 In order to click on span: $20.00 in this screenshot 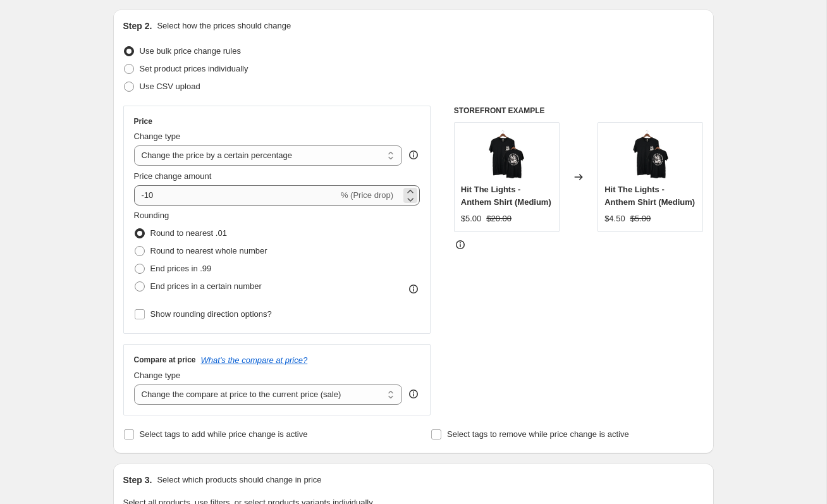, I will do `click(499, 218)`.